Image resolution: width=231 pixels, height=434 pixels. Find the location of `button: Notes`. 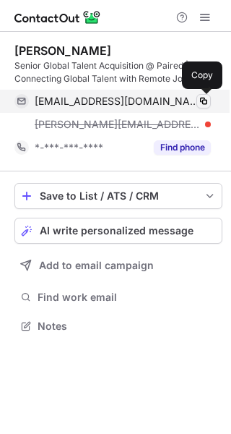

button: Notes is located at coordinates (119, 326).